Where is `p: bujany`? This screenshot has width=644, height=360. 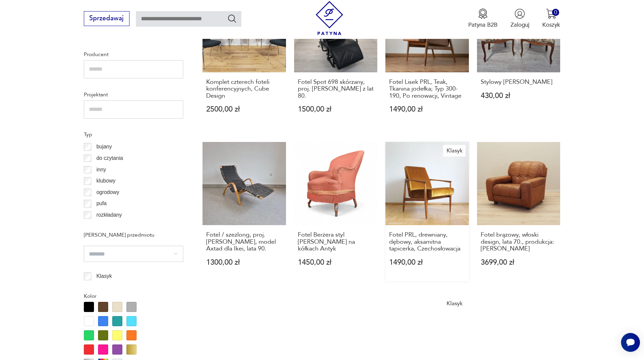
p: bujany is located at coordinates (104, 147).